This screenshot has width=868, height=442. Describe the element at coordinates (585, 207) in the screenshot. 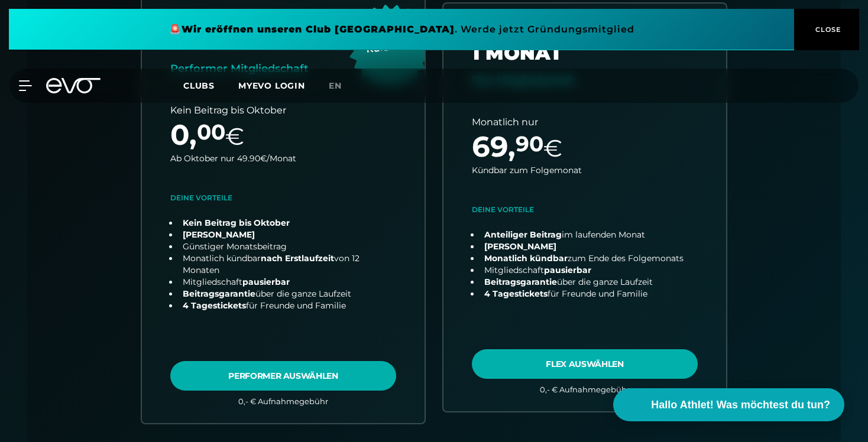

I see `a: choose plan` at that location.